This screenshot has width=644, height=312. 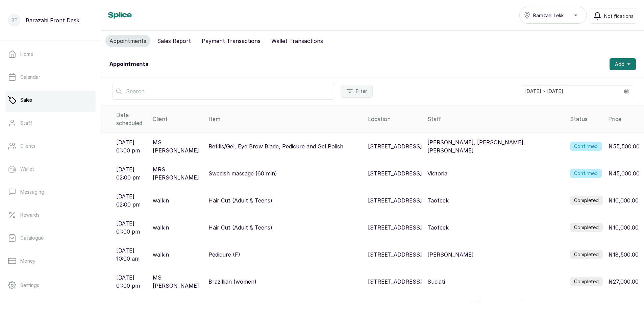 I want to click on p: Barazahi Front Desk, so click(x=52, y=20).